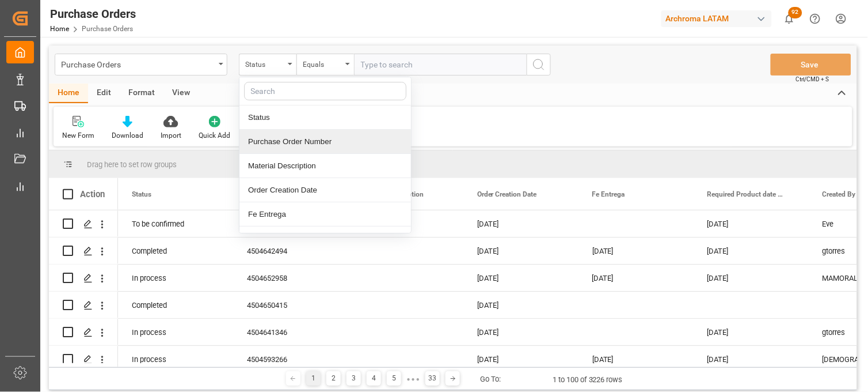 Image resolution: width=868 pixels, height=392 pixels. Describe the element at coordinates (394, 378) in the screenshot. I see `div: 5` at that location.